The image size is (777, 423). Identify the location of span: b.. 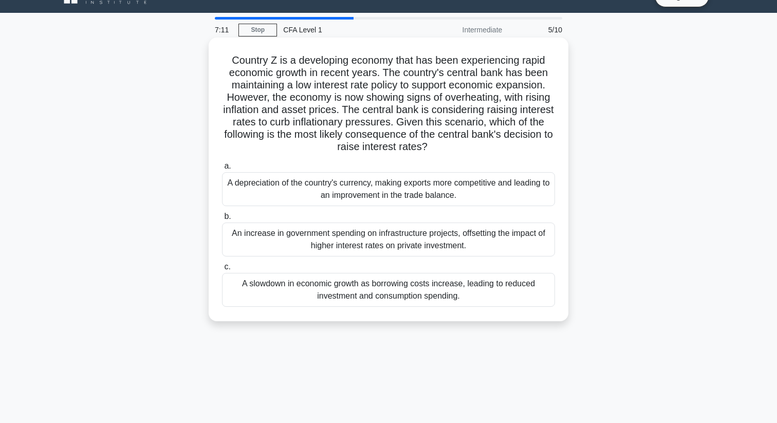
(227, 216).